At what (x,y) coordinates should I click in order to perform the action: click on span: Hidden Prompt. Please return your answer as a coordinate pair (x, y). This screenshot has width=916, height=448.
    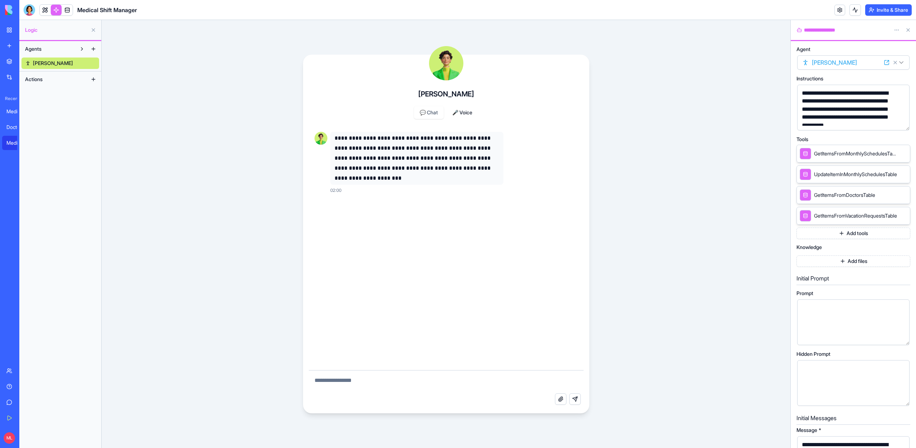
    Looking at the image, I should click on (813, 354).